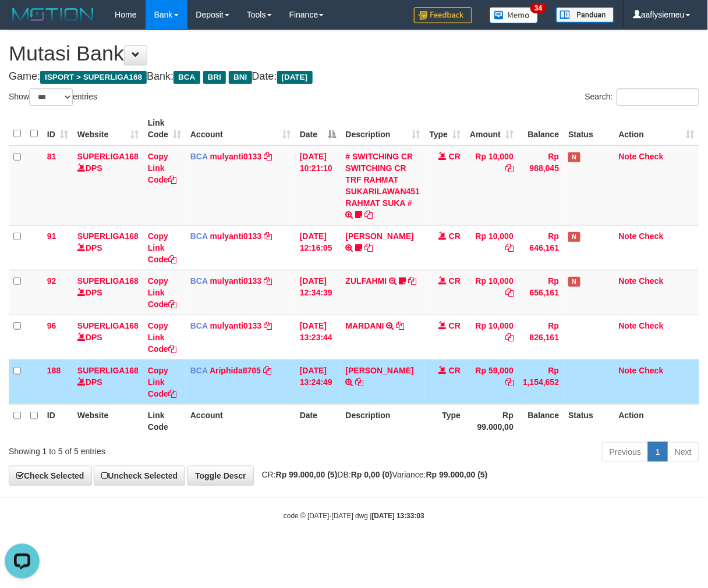 The height and width of the screenshot is (588, 708). I want to click on a: Copy ZULFAHMI to clipboard, so click(412, 281).